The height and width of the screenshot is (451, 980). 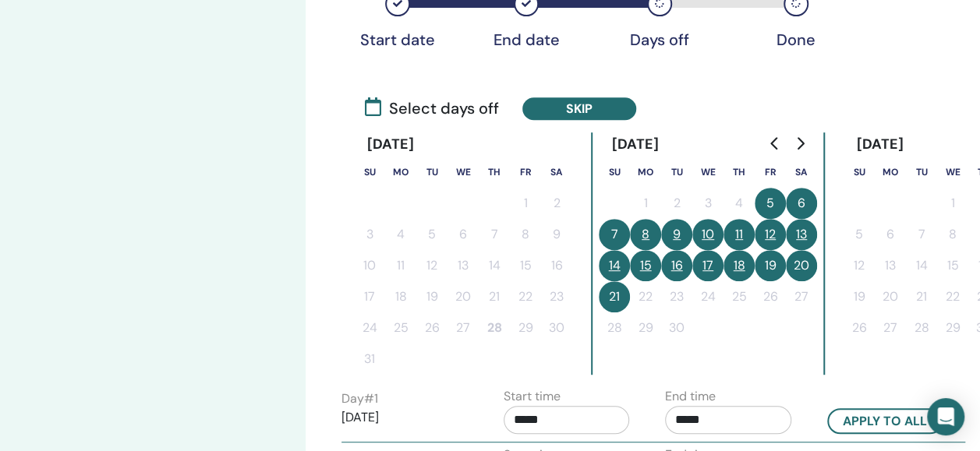 I want to click on button: 23, so click(x=676, y=297).